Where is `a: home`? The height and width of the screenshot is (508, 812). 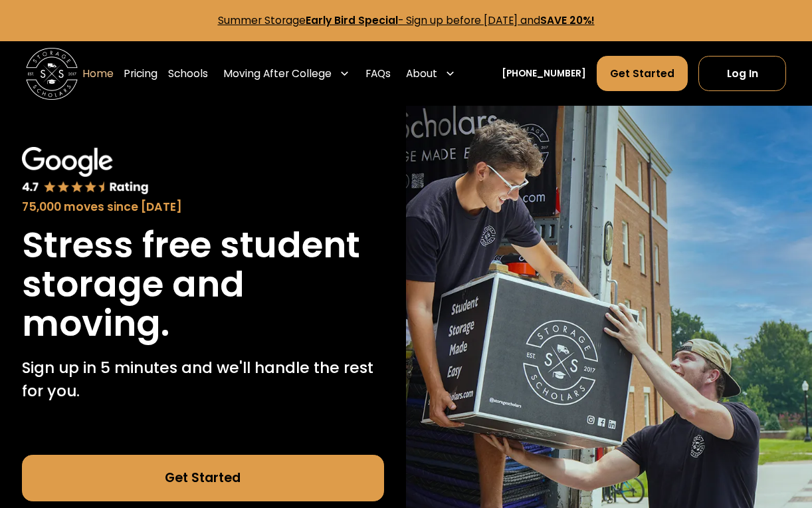 a: home is located at coordinates (51, 74).